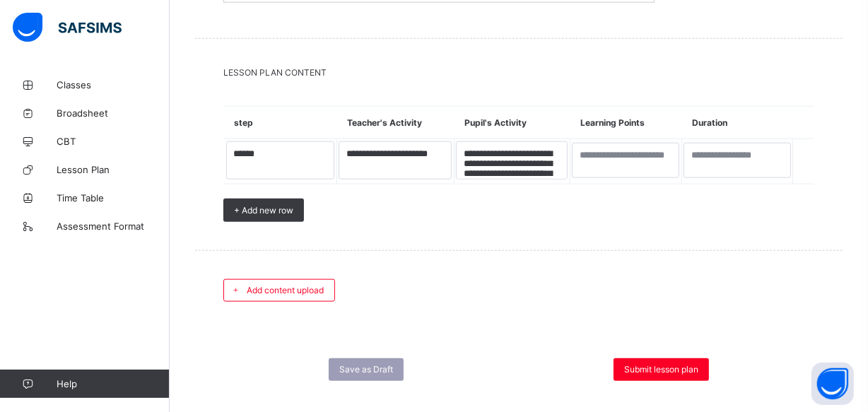 The height and width of the screenshot is (412, 868). Describe the element at coordinates (395, 123) in the screenshot. I see `th: Teacher's Activity` at that location.